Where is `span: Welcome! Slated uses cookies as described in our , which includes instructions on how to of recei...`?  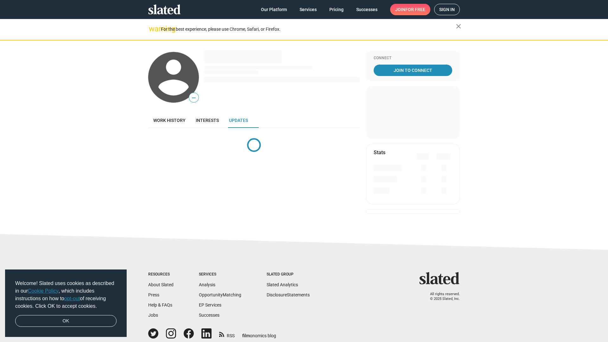 span: Welcome! Slated uses cookies as described in our , which includes instructions on how to of recei... is located at coordinates (66, 295).